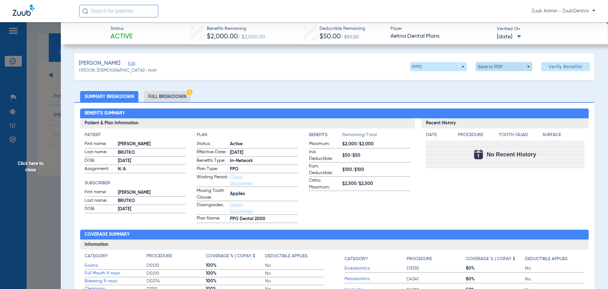 Image resolution: width=608 pixels, height=289 pixels. Describe the element at coordinates (335, 234) in the screenshot. I see `h2: Coverage Summary` at that location.